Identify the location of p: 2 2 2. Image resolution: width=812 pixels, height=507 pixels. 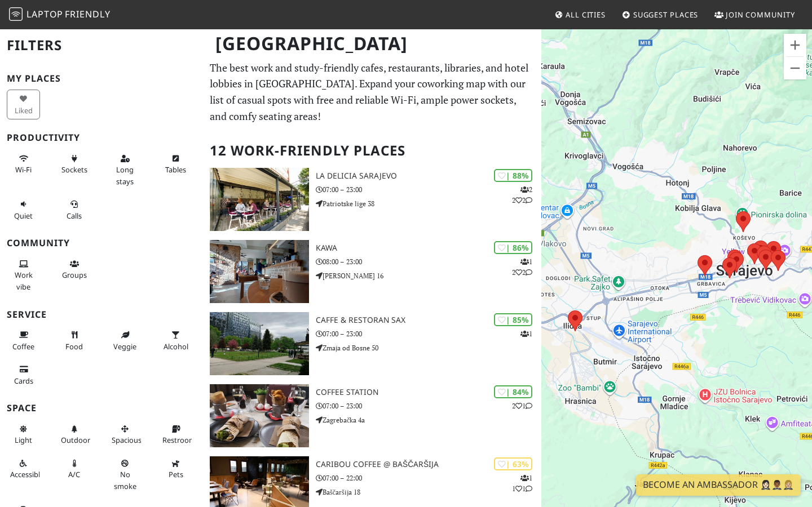
(522, 195).